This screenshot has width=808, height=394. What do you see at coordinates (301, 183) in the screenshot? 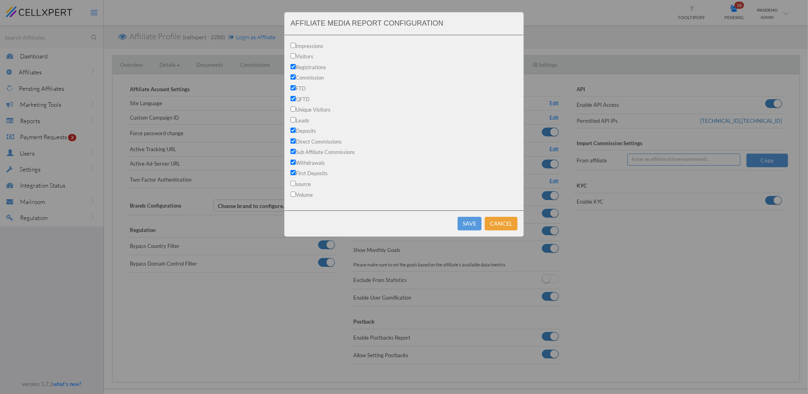
I see `label: source` at bounding box center [301, 183].